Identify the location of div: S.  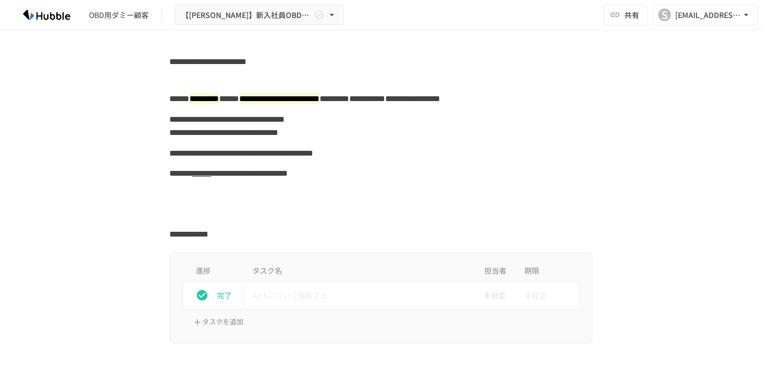
(664, 15).